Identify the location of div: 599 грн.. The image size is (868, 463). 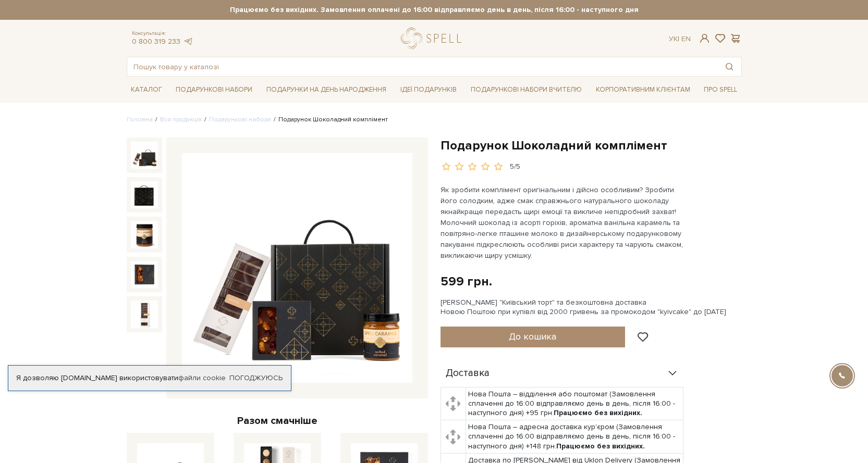
(466, 282).